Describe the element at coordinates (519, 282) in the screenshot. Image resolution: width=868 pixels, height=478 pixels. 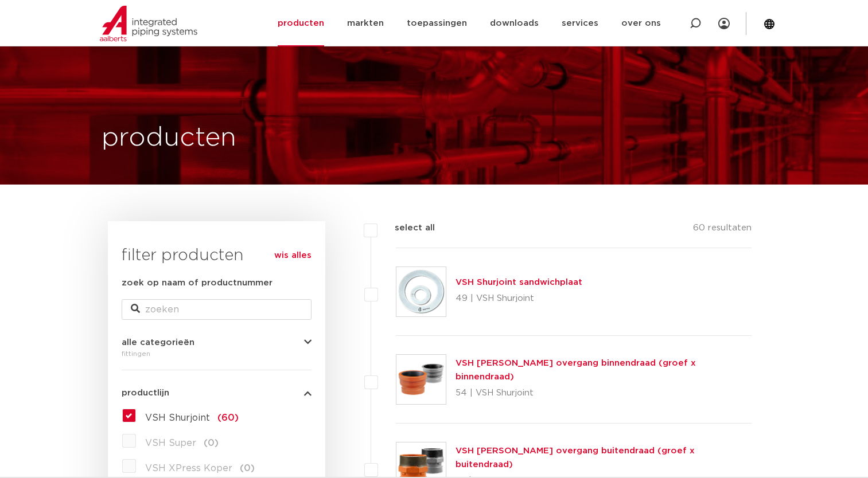
I see `a: VSH Shurjoint sandwichplaat` at that location.